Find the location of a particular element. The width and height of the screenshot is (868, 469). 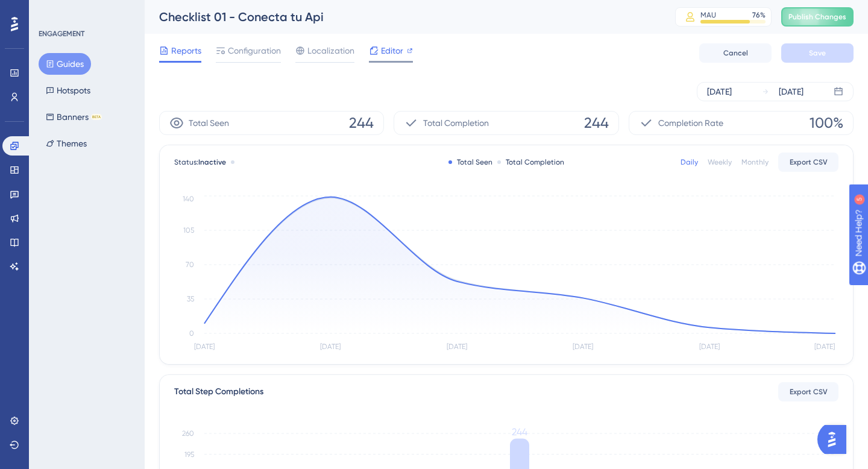

span: Save is located at coordinates (817, 53).